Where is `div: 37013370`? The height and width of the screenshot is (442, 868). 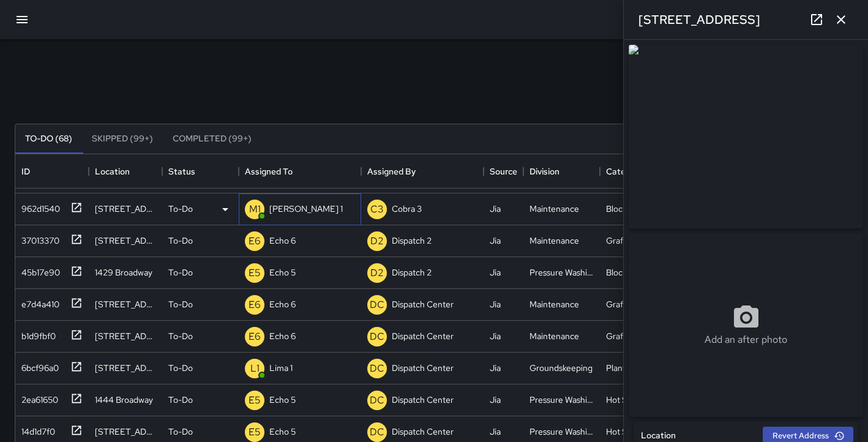 div: 37013370 is located at coordinates (38, 238).